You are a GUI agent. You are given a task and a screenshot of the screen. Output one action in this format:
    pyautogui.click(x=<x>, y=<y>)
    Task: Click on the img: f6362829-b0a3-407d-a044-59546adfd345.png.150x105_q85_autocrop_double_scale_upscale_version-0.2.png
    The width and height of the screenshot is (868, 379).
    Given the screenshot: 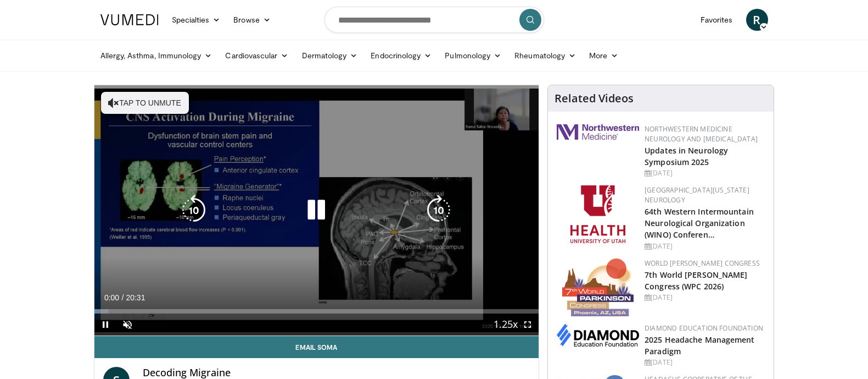 What is the action you would take?
    pyautogui.click(x=598, y=214)
    